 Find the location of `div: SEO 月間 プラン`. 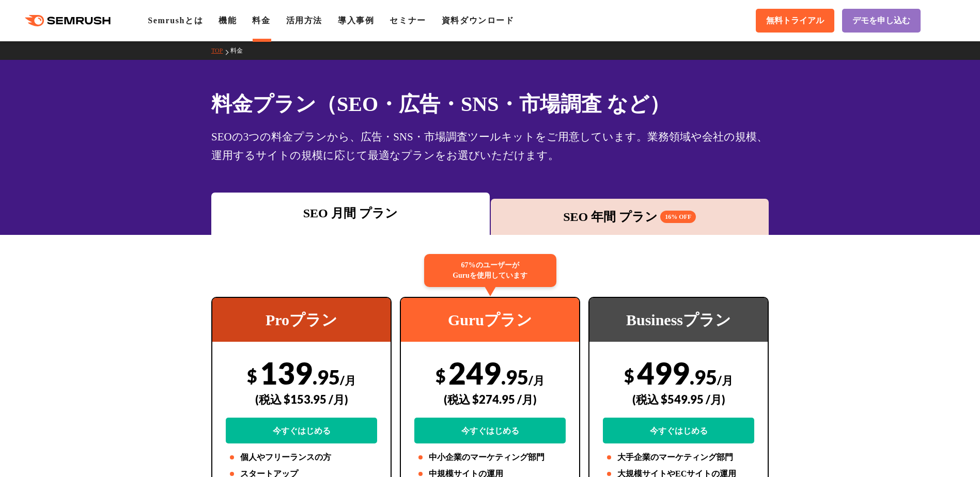

div: SEO 月間 プラン is located at coordinates (351, 213).